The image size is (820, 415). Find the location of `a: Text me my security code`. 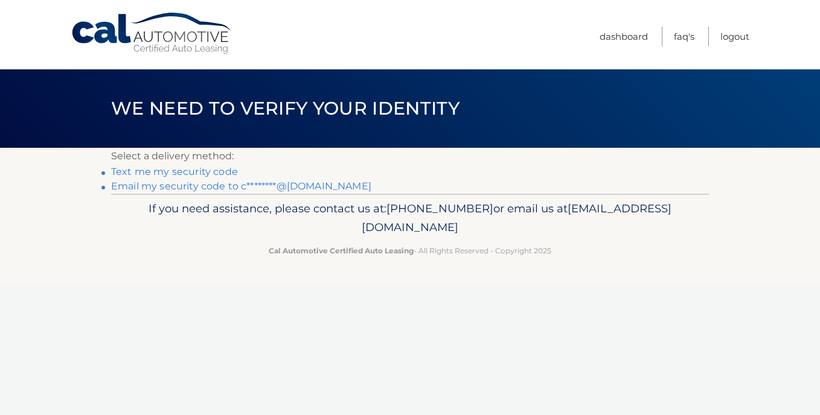

a: Text me my security code is located at coordinates (174, 171).